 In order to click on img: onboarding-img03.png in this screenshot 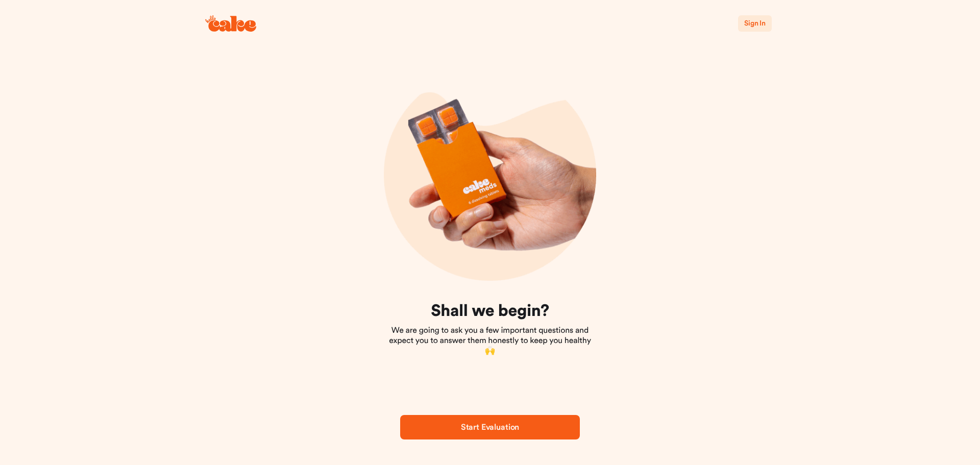, I will do `click(490, 174)`.